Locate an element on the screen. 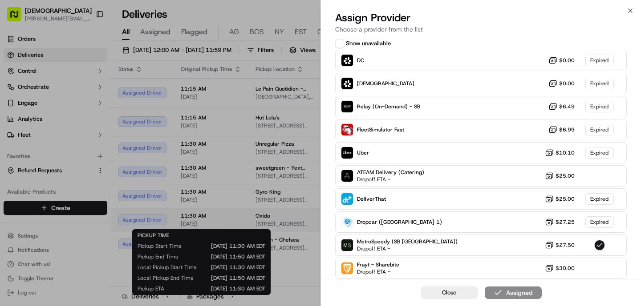 The height and width of the screenshot is (306, 641). img: Uber is located at coordinates (347, 153).